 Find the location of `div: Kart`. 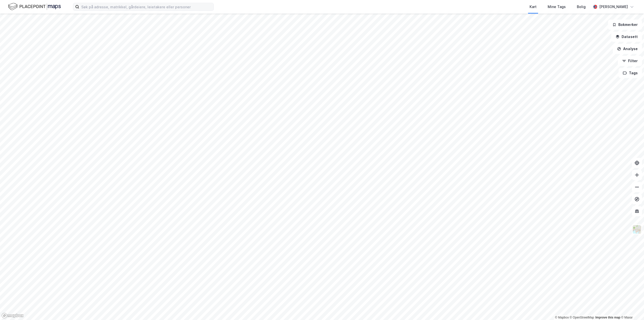

div: Kart is located at coordinates (533, 7).